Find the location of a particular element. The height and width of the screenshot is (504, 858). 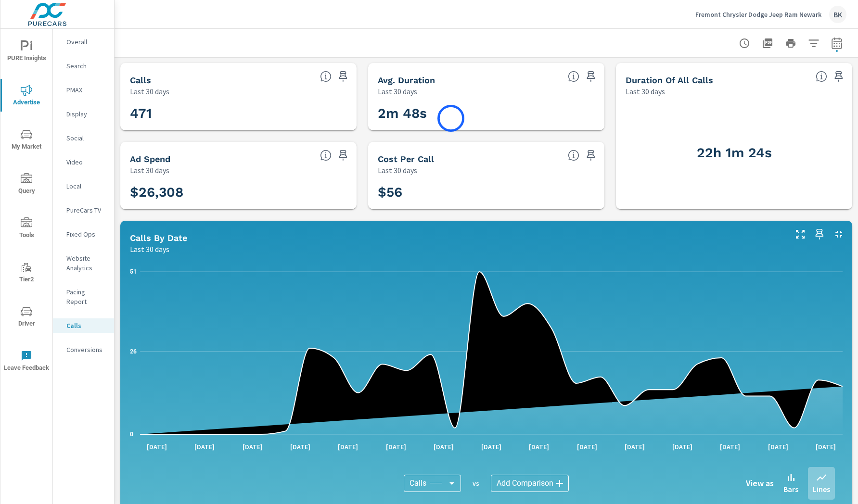

p: Conversions is located at coordinates (86, 350).